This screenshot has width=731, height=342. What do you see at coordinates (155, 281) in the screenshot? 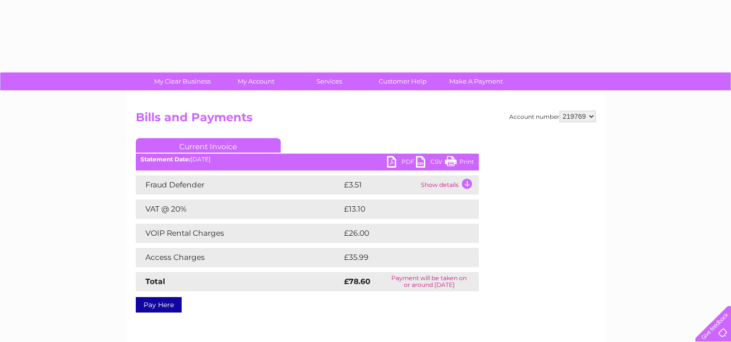
I see `strong: Total` at bounding box center [155, 281].